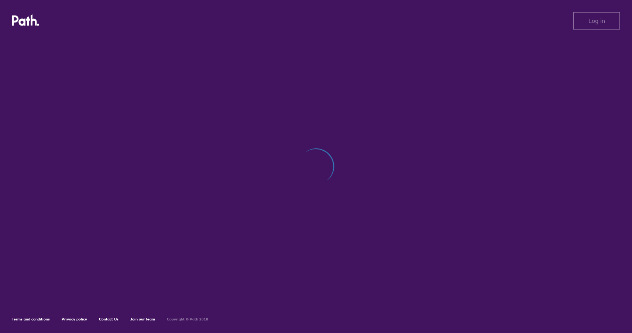  Describe the element at coordinates (142, 319) in the screenshot. I see `a: Join our team` at that location.